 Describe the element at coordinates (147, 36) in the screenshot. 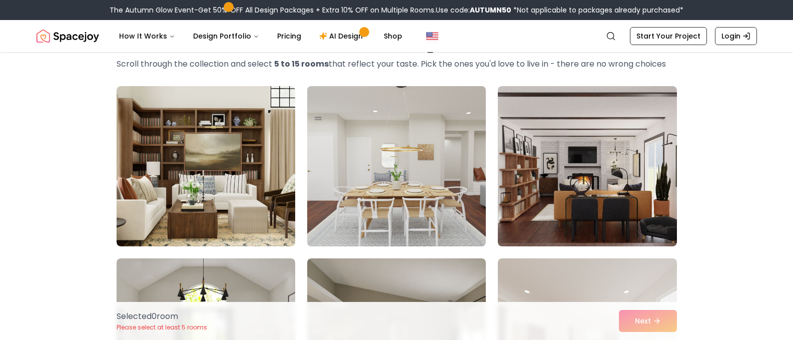

I see `button: How It Works` at that location.